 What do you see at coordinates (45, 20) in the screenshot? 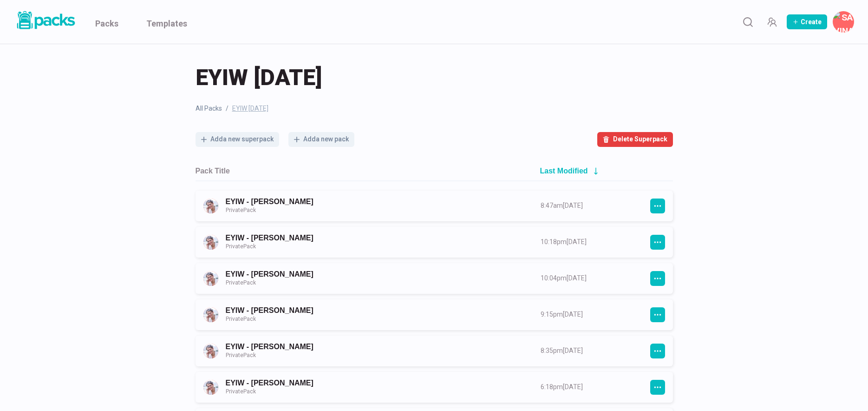
I see `img: Packs logo` at bounding box center [45, 20].